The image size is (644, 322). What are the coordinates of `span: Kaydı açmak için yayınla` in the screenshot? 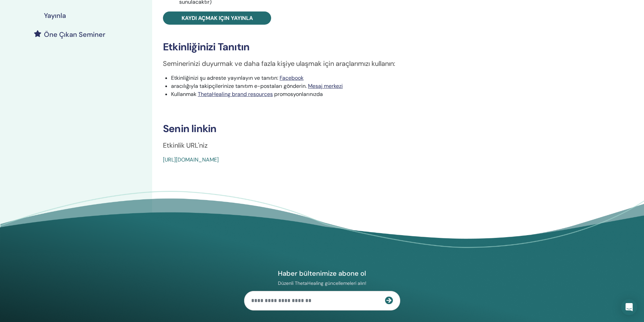 It's located at (217, 18).